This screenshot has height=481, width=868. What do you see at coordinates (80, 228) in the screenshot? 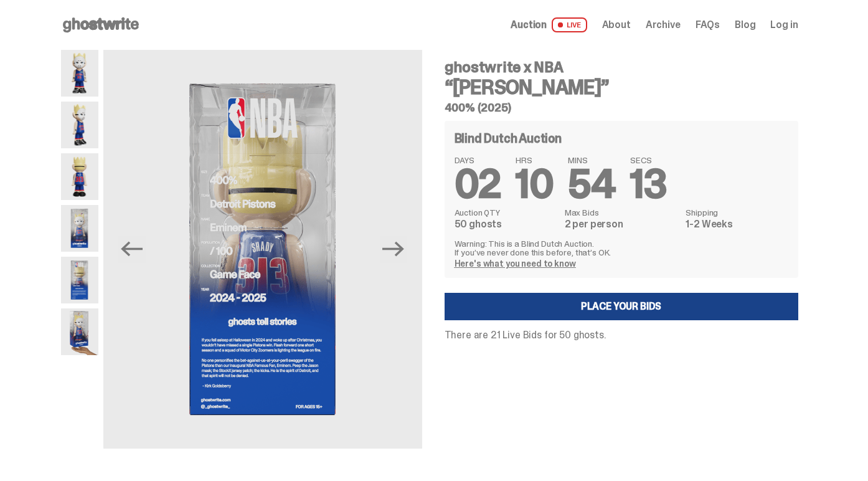
I see `img: Eminem_NBA_400_12.png` at bounding box center [80, 228].